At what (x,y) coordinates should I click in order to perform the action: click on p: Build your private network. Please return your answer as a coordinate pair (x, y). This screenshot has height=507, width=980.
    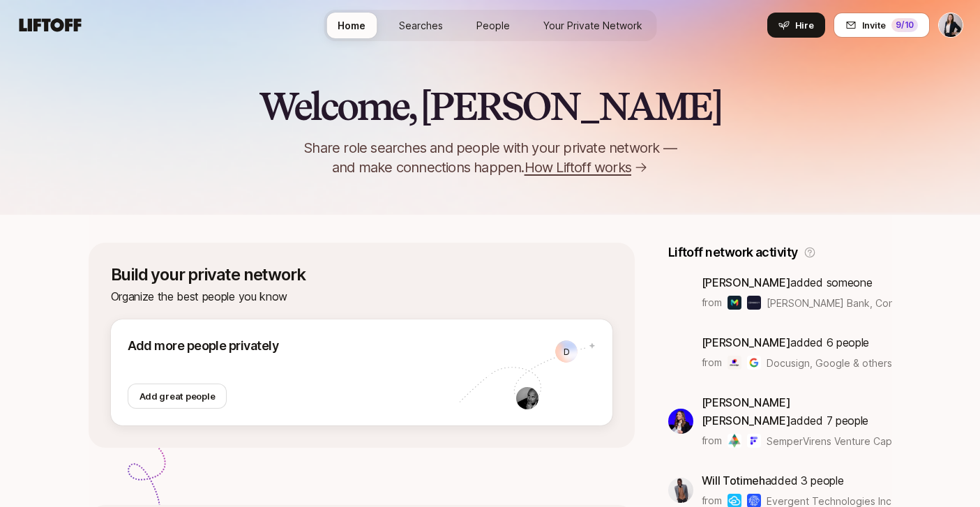
    Looking at the image, I should click on (361, 275).